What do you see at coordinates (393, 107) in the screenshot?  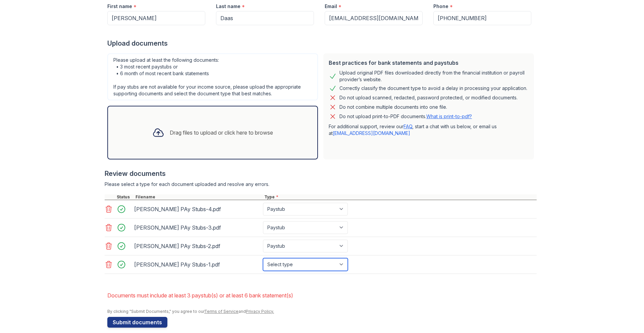 I see `div: Do not combine multiple documents into one file.` at bounding box center [393, 107].